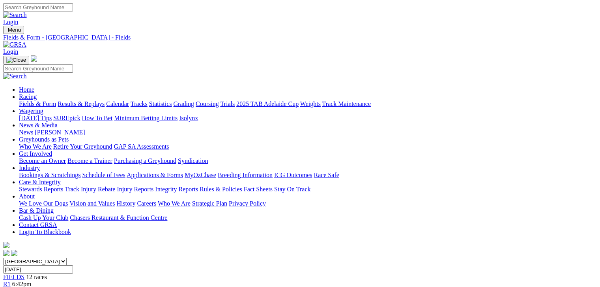 The image size is (600, 287). I want to click on a: Get Involved, so click(36, 153).